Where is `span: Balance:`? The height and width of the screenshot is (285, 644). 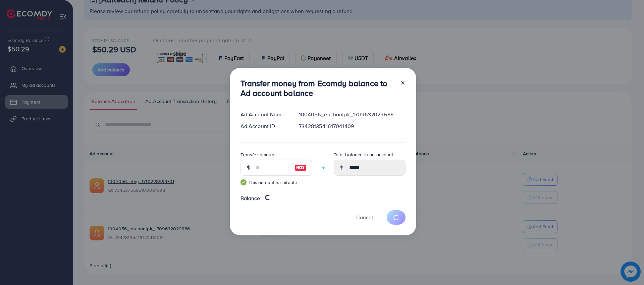
span: Balance: is located at coordinates (251, 198).